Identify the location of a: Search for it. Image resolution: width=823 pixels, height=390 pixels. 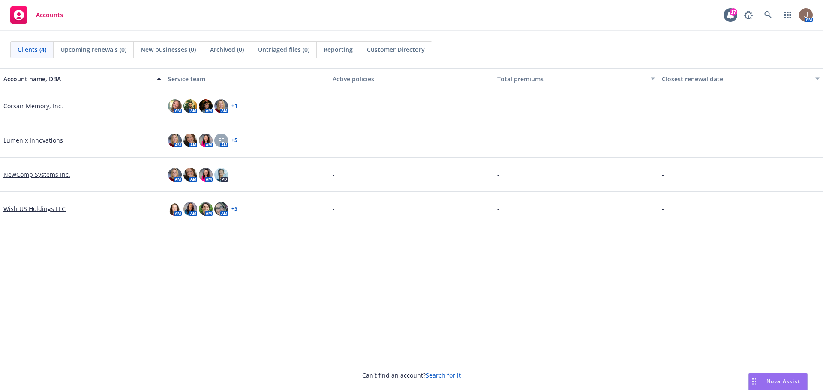
(443, 375).